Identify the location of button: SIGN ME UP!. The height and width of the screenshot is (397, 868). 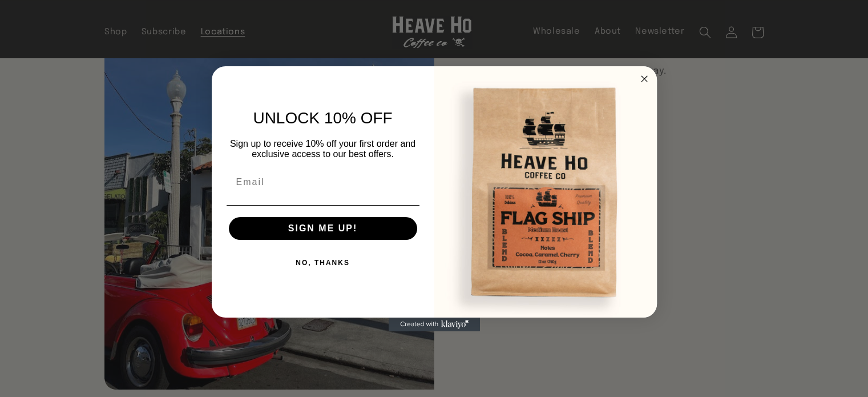
(323, 229).